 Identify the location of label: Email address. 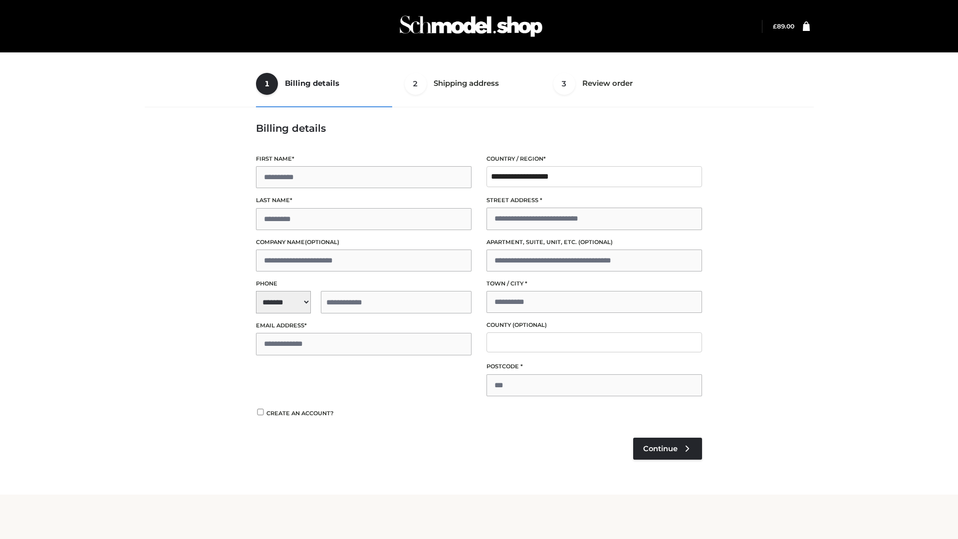
(364, 325).